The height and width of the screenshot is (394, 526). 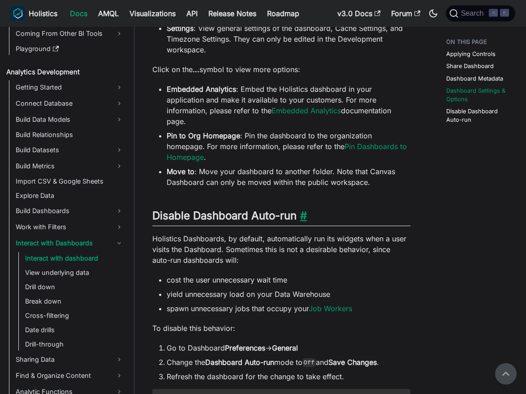 What do you see at coordinates (34, 13) in the screenshot?
I see `a: HolisticsHolistics` at bounding box center [34, 13].